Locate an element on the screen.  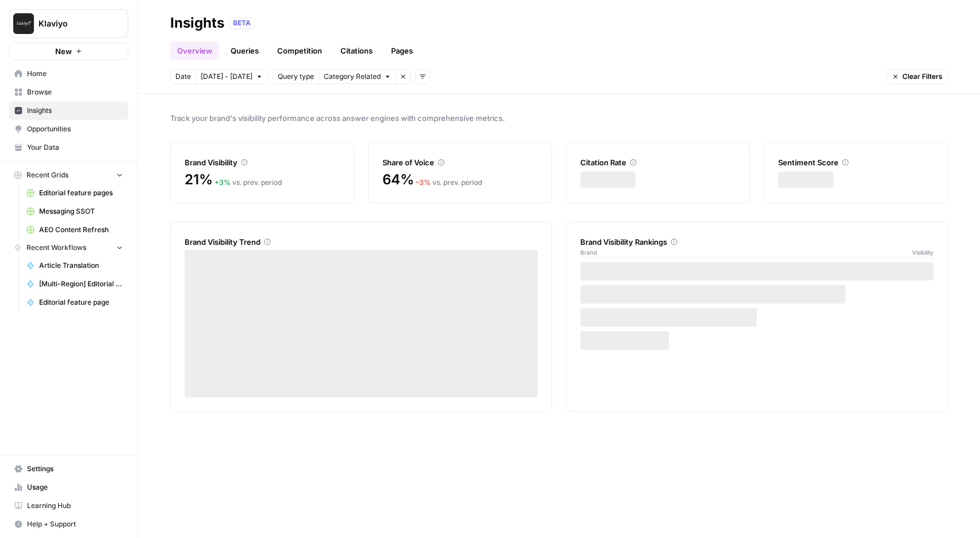
a: Overview is located at coordinates (195, 51).